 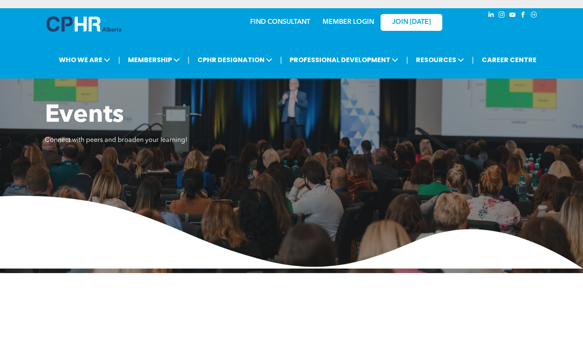 What do you see at coordinates (509, 60) in the screenshot?
I see `a: CAREER CENTRE` at bounding box center [509, 60].